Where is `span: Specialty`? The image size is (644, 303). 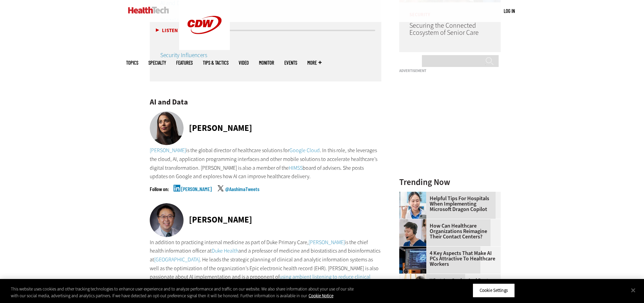
span: Specialty is located at coordinates (157, 63).